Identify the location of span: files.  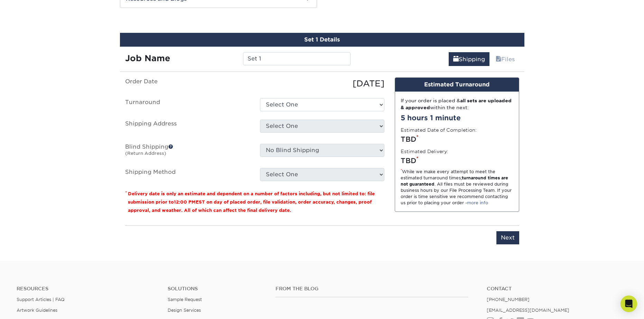
(498, 59).